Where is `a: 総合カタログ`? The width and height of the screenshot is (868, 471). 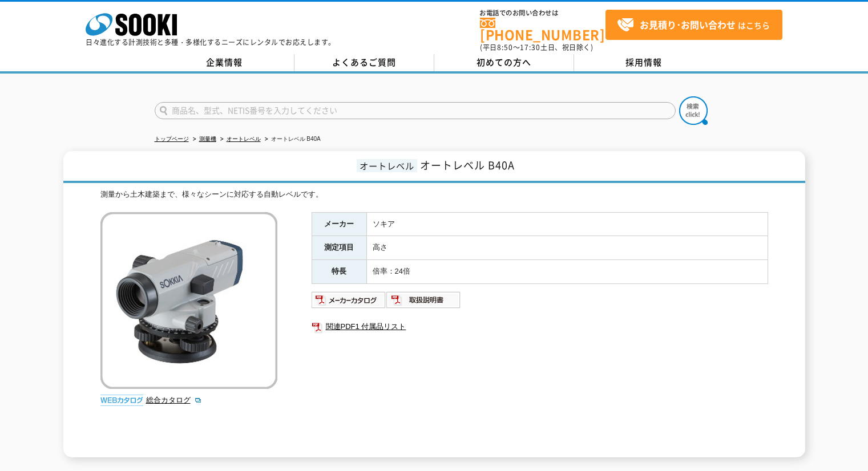 a: 総合カタログ is located at coordinates (174, 400).